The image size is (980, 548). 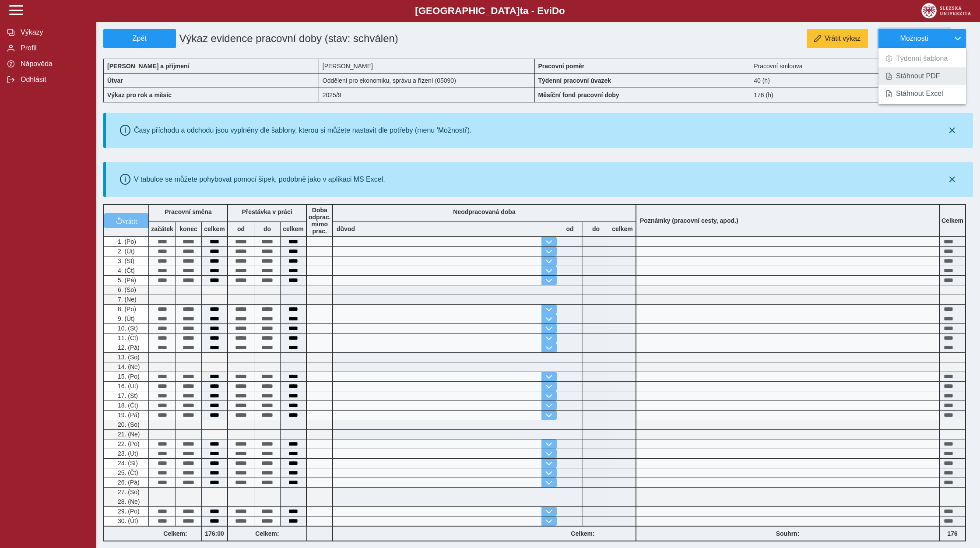 What do you see at coordinates (139, 95) in the screenshot?
I see `b: Výkaz pro rok a měsíc` at bounding box center [139, 95].